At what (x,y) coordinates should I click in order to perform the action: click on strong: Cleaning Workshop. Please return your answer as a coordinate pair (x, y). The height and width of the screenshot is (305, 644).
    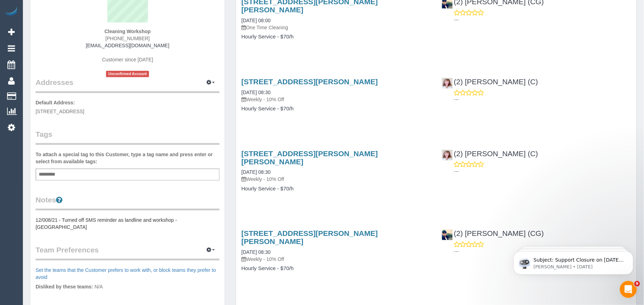
    Looking at the image, I should click on (128, 32).